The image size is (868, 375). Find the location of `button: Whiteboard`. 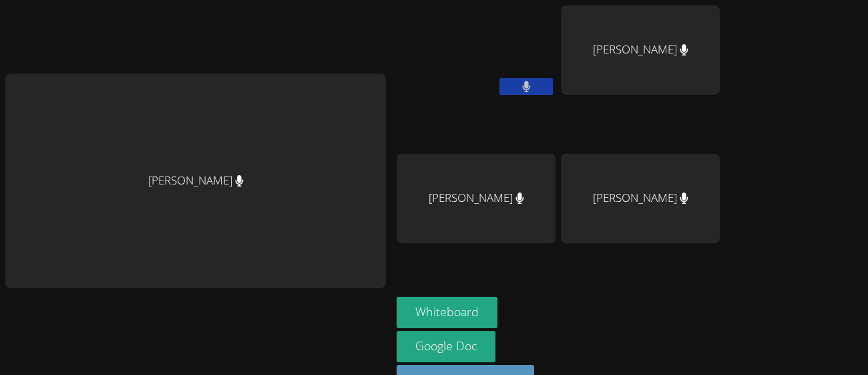

button: Whiteboard is located at coordinates (447, 312).